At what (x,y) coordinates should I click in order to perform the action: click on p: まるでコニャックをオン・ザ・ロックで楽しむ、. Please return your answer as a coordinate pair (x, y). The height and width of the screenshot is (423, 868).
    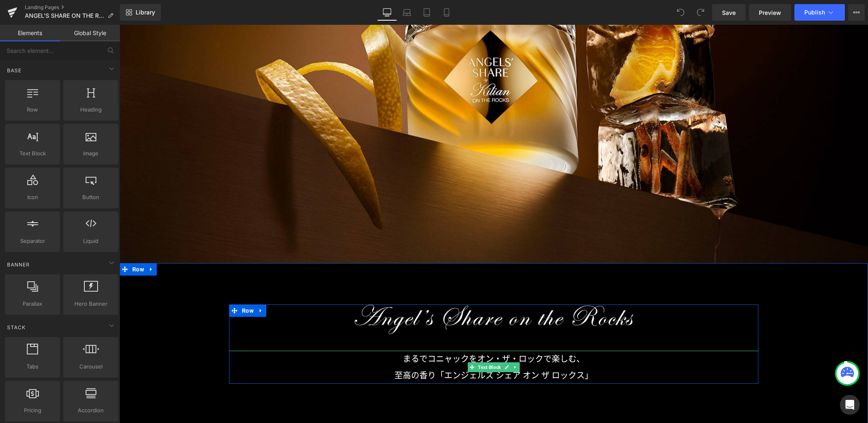
    Looking at the image, I should click on (374, 334).